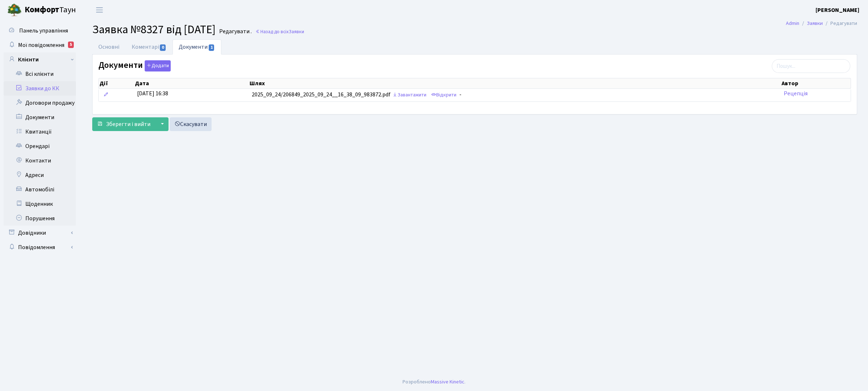  What do you see at coordinates (128, 124) in the screenshot?
I see `span: Зберегти і вийти` at bounding box center [128, 124].